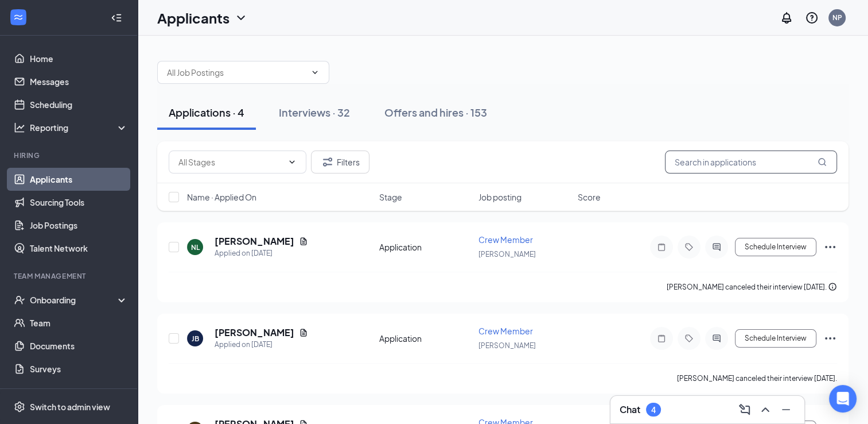  I want to click on div: Switch to admin view, so click(70, 407).